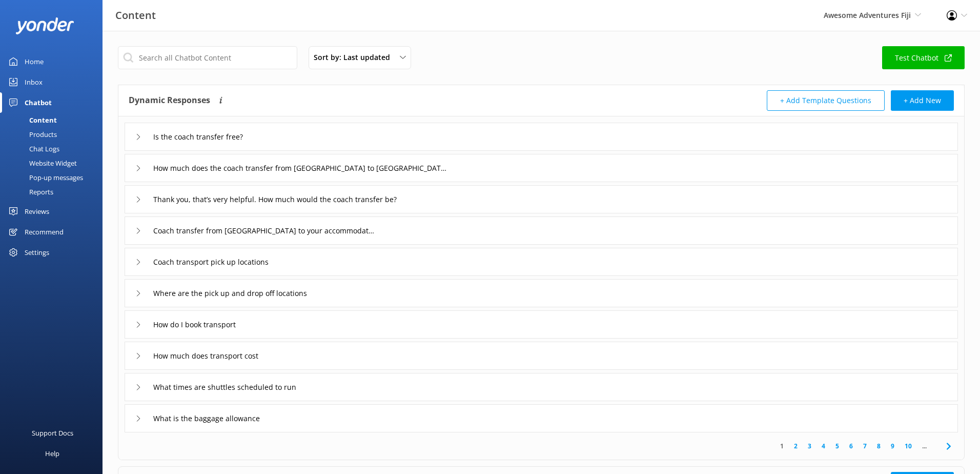  Describe the element at coordinates (31, 120) in the screenshot. I see `div: Content` at that location.